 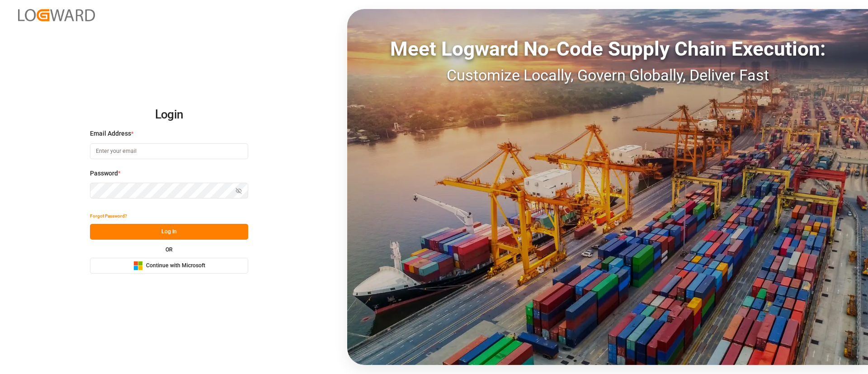 What do you see at coordinates (108, 216) in the screenshot?
I see `button: Forgot Password?` at bounding box center [108, 216].